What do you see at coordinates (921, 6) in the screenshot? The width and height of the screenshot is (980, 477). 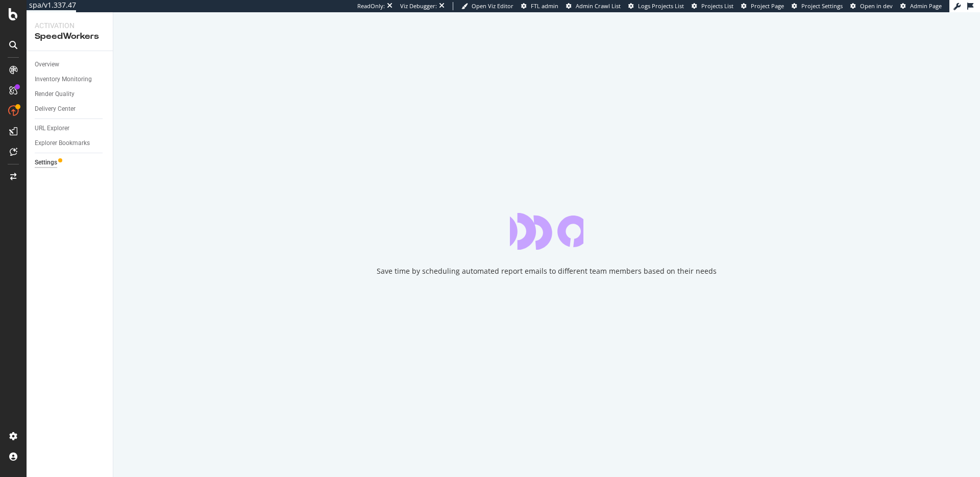 I see `a: Admin Page` at bounding box center [921, 6].